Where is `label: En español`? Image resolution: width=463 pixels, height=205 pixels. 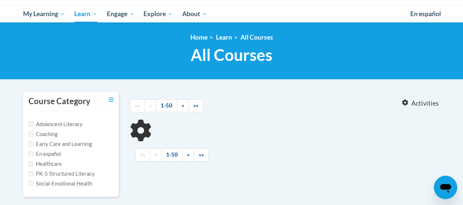
label: En español is located at coordinates (45, 154).